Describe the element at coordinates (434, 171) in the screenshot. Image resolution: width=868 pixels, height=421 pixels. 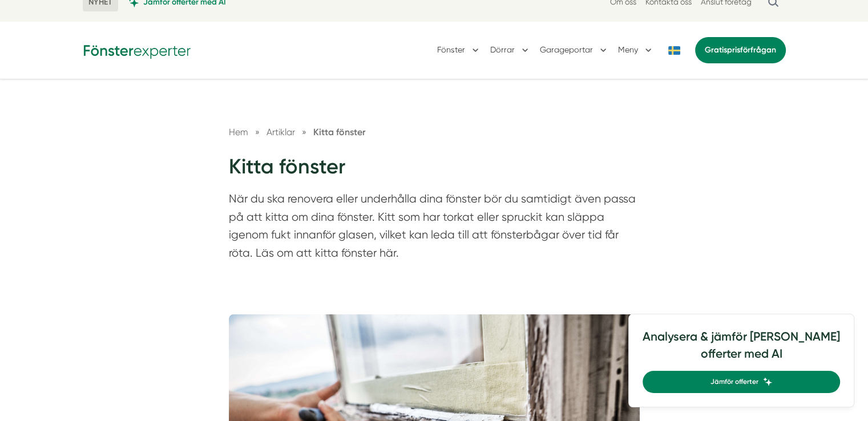
I see `h1: Kitta fönster` at that location.